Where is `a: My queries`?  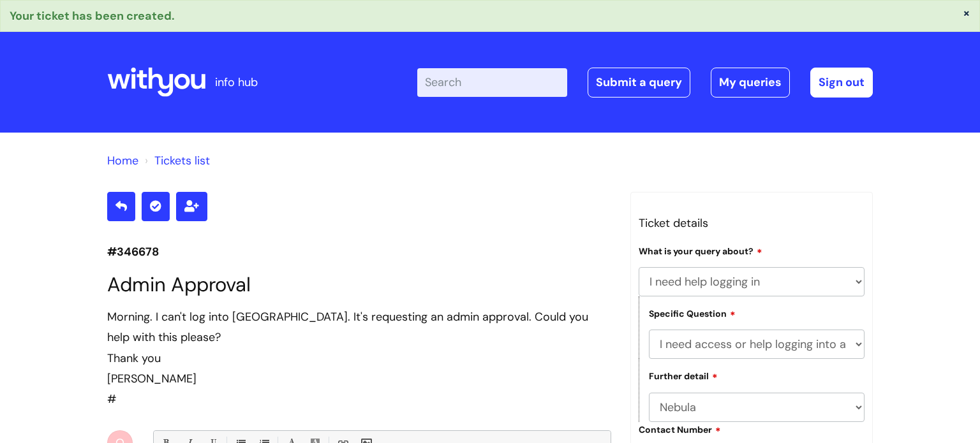
a: My queries is located at coordinates (750, 82).